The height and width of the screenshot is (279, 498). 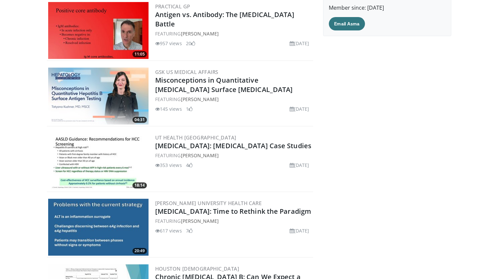 I want to click on a: 20:49, so click(x=98, y=227).